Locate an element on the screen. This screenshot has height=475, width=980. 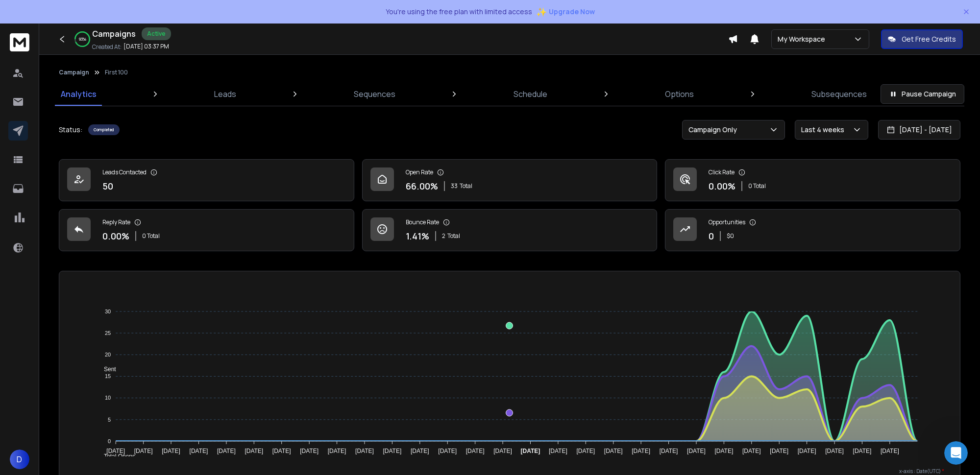
span: Let me know if you need any further help or assistance in choosing the right plan for you, happy ... is located at coordinates (217, 39).